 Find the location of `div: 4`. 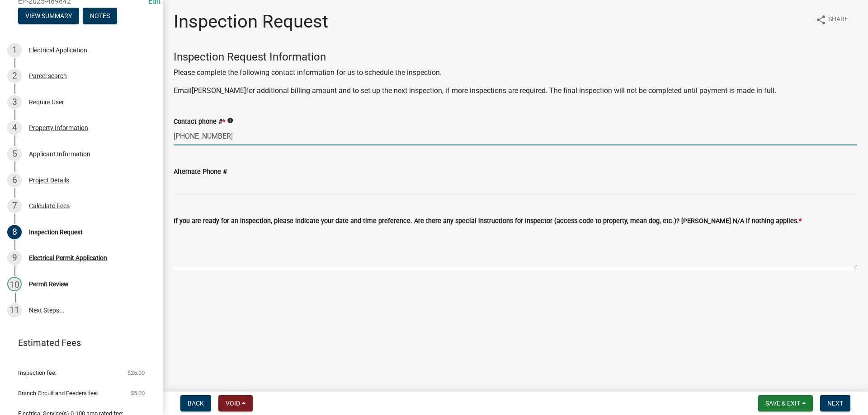

div: 4 is located at coordinates (15, 128).